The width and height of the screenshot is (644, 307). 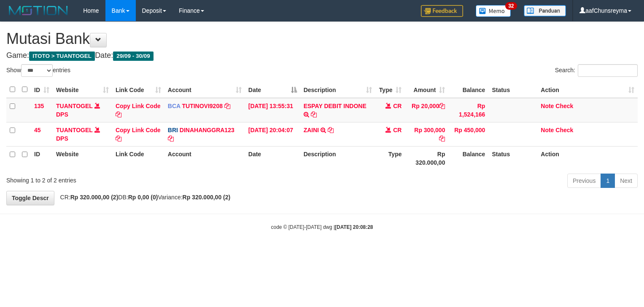 What do you see at coordinates (321, 55) in the screenshot?
I see `h4: Game: Date:` at bounding box center [321, 55].